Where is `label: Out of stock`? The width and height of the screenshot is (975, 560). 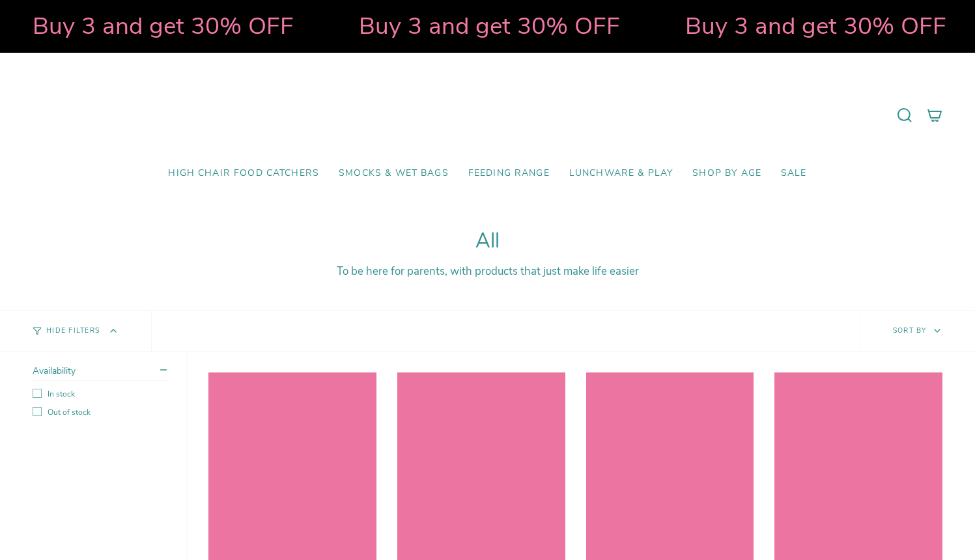
label: Out of stock is located at coordinates (99, 412).